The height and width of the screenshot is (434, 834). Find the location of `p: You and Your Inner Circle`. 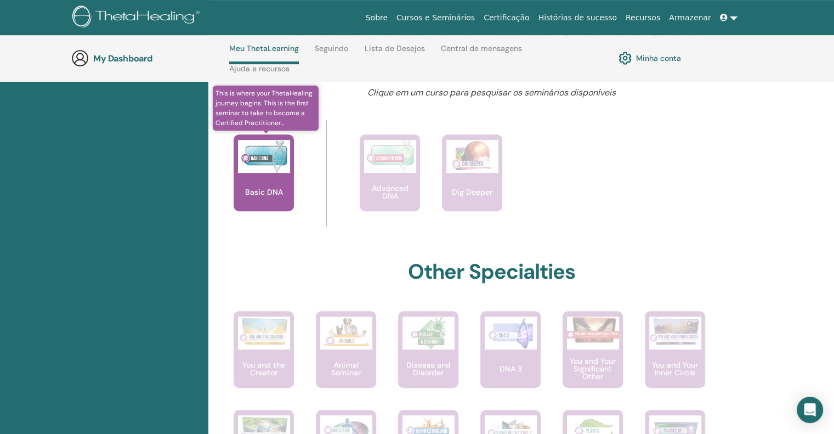

p: You and Your Inner Circle is located at coordinates (675, 369).